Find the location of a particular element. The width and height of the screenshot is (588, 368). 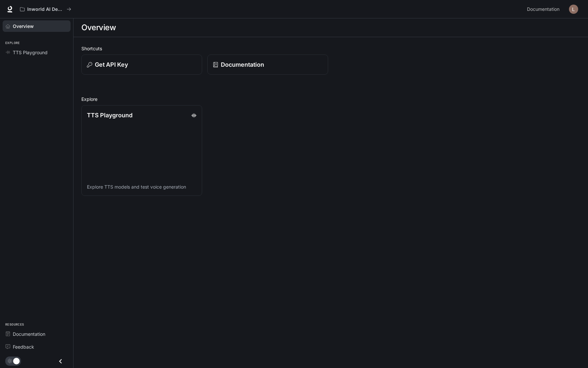

p: Inworld AI Demos is located at coordinates (46, 9).